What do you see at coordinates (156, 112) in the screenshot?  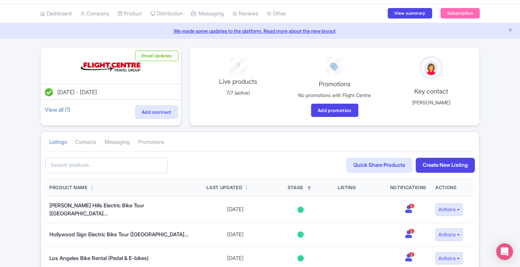 I see `a: Add contract` at bounding box center [156, 112].